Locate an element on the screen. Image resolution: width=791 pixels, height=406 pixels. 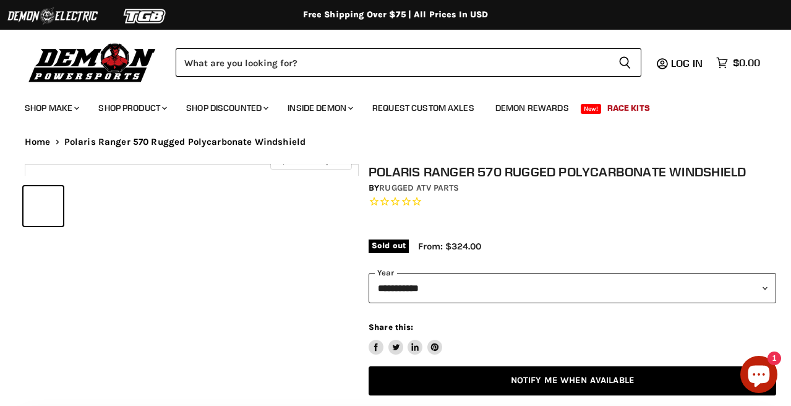
img: Demon Electric Logo 2 is located at coordinates (53, 16).